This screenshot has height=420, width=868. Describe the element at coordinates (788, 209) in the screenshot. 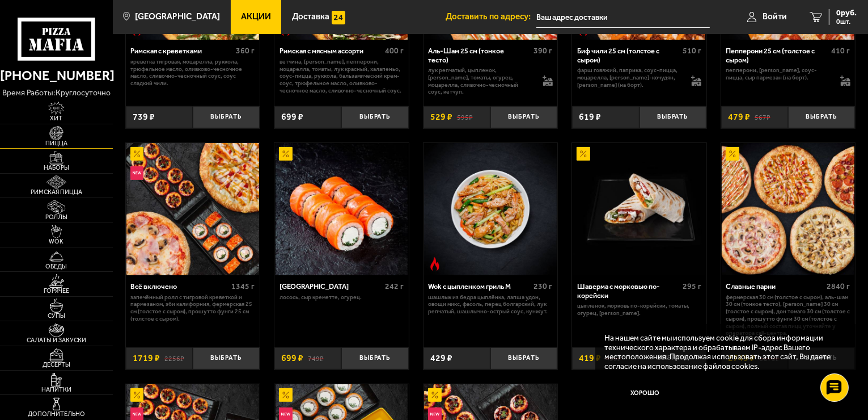

I see `a: АкционныйСлавные парни` at that location.